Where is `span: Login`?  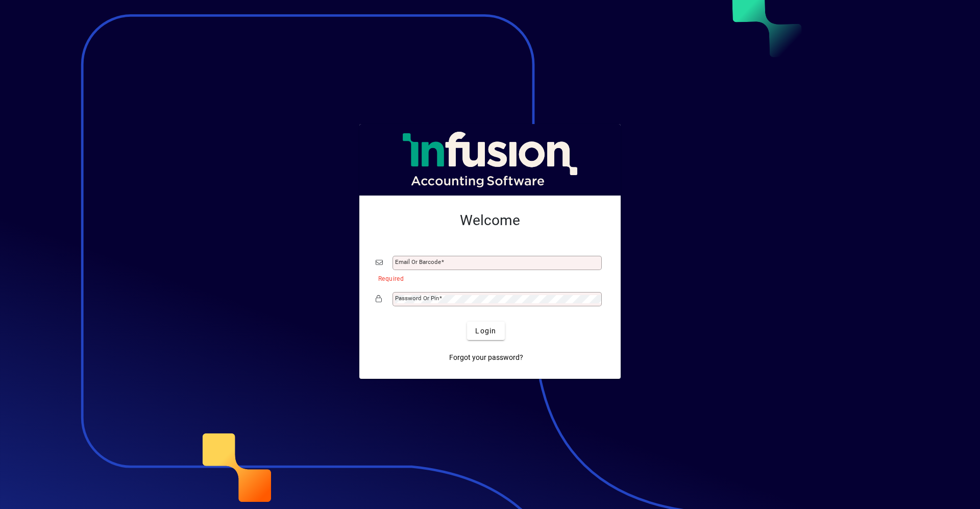 span: Login is located at coordinates (486, 330).